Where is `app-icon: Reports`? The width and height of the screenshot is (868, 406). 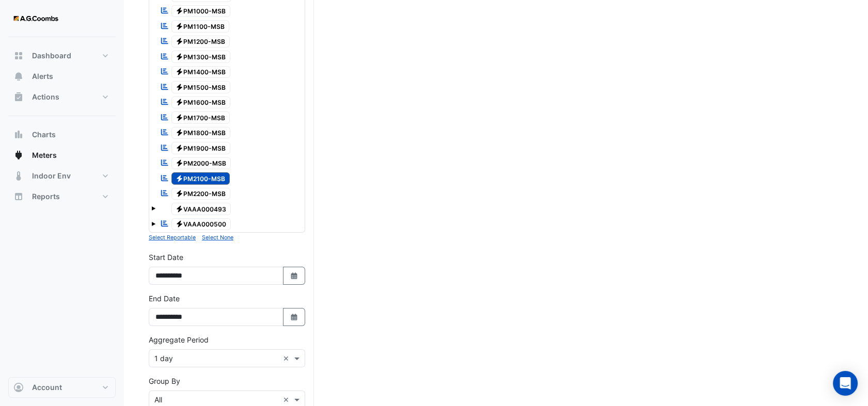
app-icon: Reports is located at coordinates (18, 197).